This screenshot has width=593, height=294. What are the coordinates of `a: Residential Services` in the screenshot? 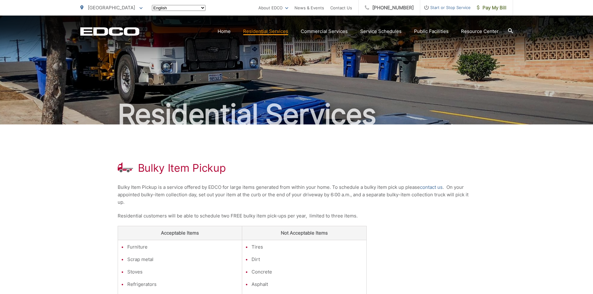 It's located at (266, 31).